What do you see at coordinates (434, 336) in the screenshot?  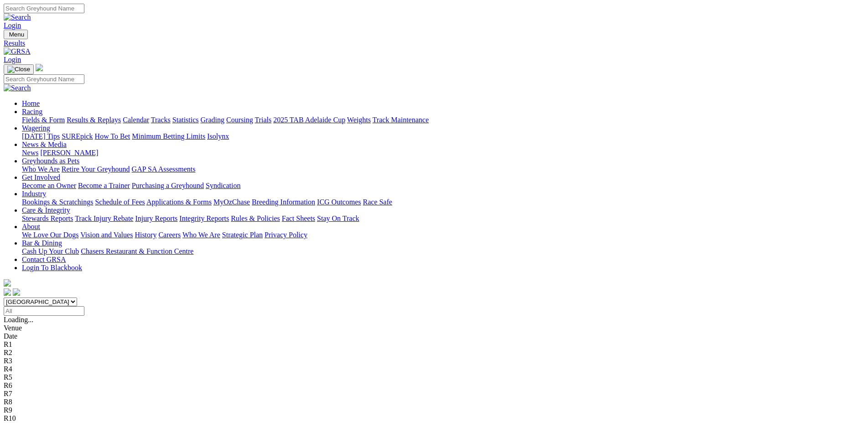 I see `div: Date` at bounding box center [434, 336].